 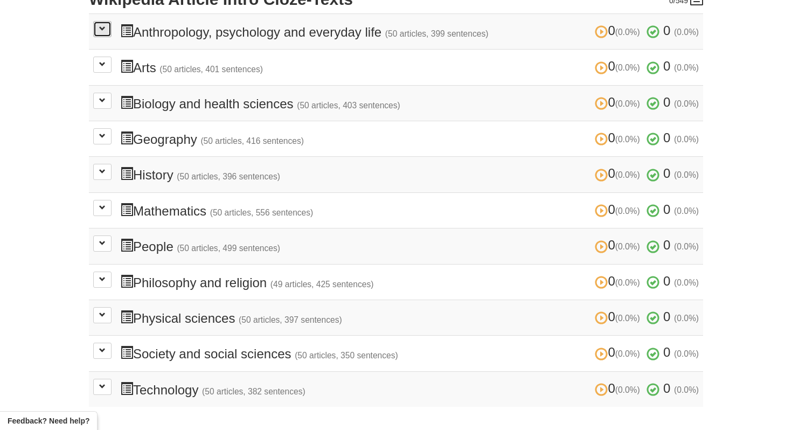 I want to click on h3: Technology, so click(x=409, y=389).